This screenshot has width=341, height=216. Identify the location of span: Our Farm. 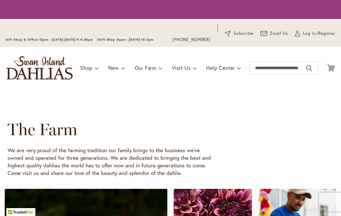
(145, 68).